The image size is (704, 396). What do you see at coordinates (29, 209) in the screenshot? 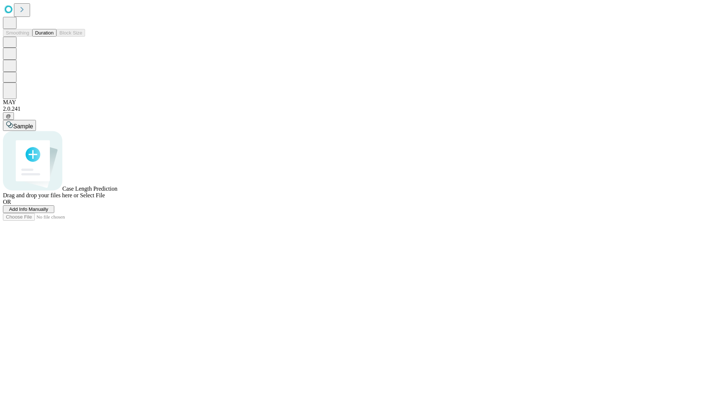
I see `span: Add Info Manually` at bounding box center [29, 209].